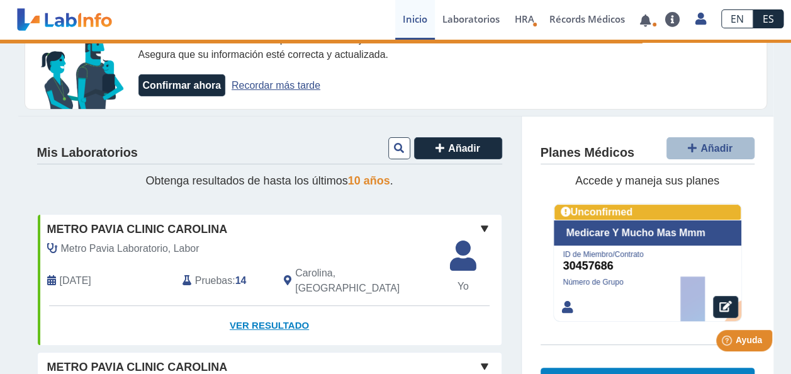 Image resolution: width=791 pixels, height=374 pixels. Describe the element at coordinates (463, 286) in the screenshot. I see `span: Yo` at that location.